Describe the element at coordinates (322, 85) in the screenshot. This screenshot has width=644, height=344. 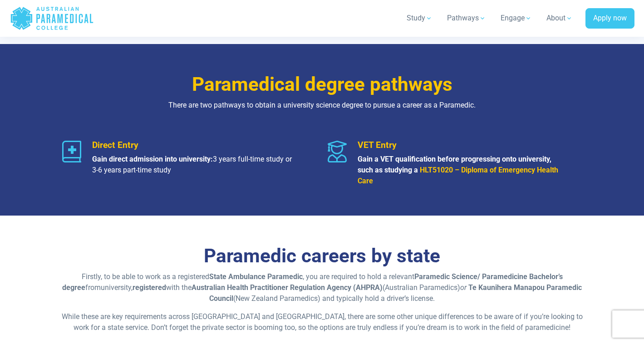
I see `h3: Paramedical degree pathways` at that location.